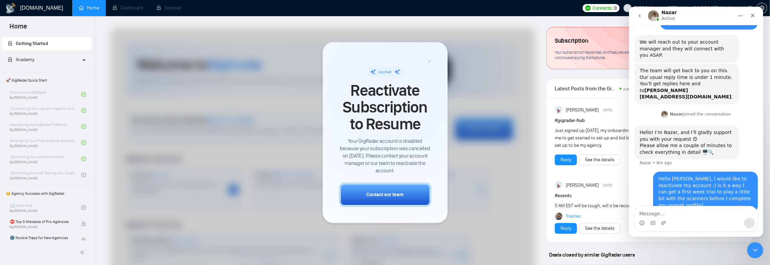 The width and height of the screenshot is (770, 265). Describe the element at coordinates (385, 194) in the screenshot. I see `button: Contact our team` at that location.